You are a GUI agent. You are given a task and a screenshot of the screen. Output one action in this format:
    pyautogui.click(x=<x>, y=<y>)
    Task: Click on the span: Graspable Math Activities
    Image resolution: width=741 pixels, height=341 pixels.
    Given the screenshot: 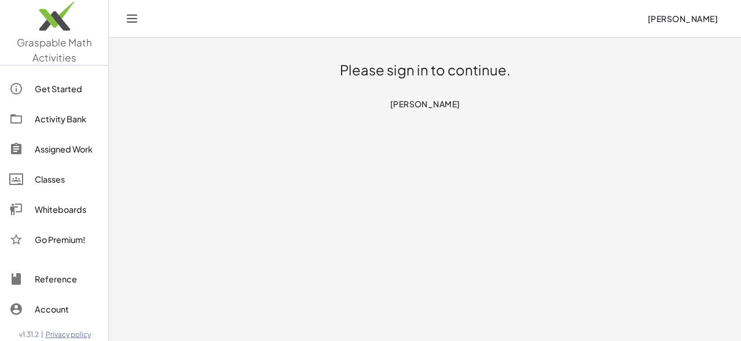 What is the action you would take?
    pyautogui.click(x=54, y=50)
    